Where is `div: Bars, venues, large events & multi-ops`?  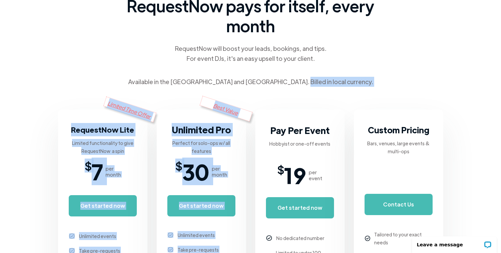
div: Bars, venues, large events & multi-ops is located at coordinates (398, 147).